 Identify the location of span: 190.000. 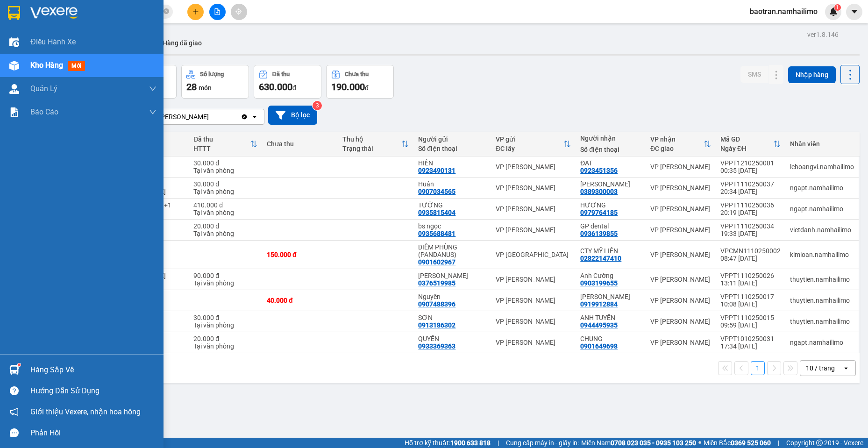
(348, 87).